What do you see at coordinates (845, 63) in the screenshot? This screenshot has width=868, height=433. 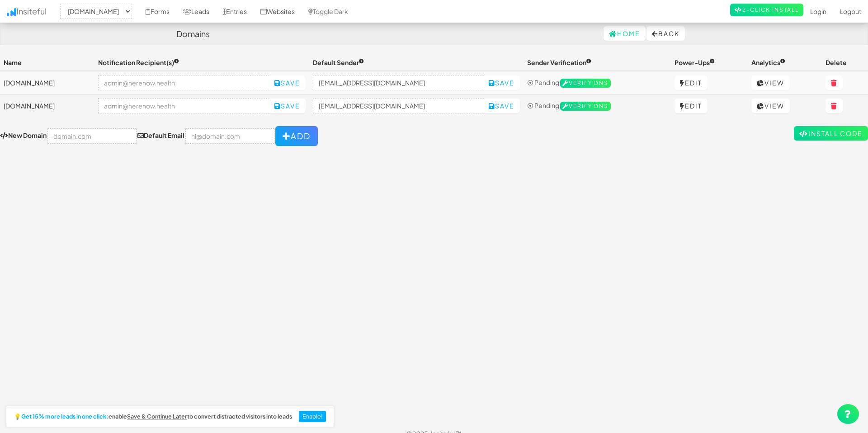 I see `th: Delete` at bounding box center [845, 63].